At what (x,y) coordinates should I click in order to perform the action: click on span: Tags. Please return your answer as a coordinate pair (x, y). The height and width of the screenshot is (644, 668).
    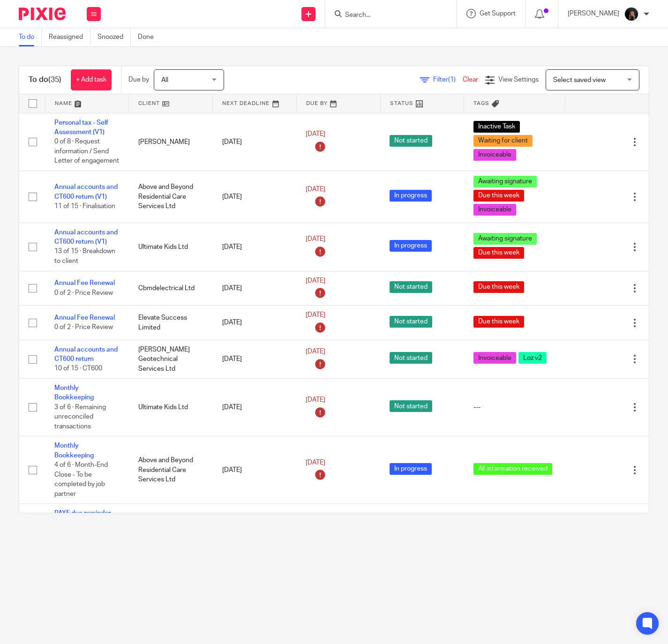
    Looking at the image, I should click on (481, 103).